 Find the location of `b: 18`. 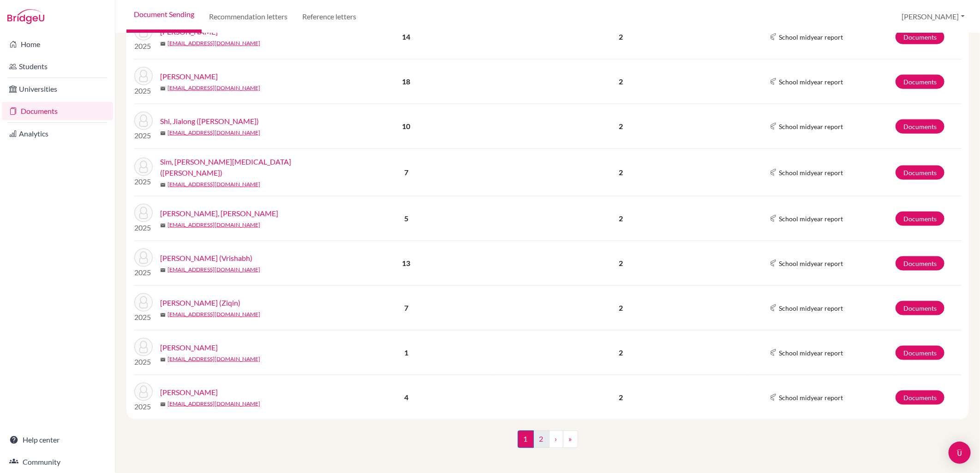

b: 18 is located at coordinates (406, 81).